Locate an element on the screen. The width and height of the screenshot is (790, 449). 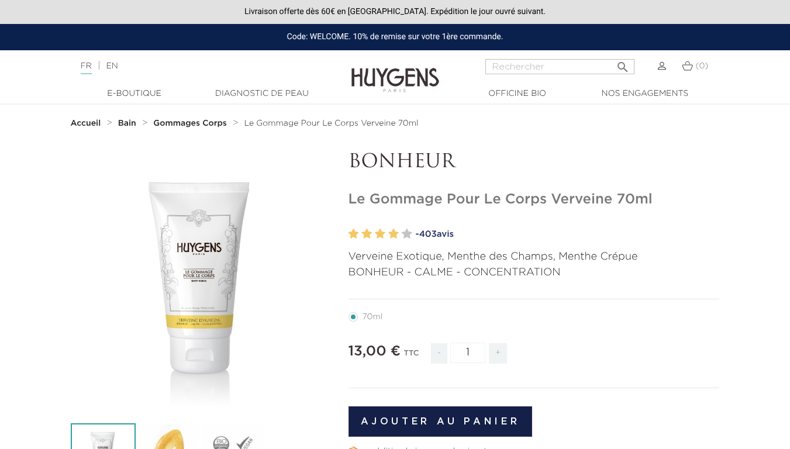
input: Quantité is located at coordinates (468, 353).